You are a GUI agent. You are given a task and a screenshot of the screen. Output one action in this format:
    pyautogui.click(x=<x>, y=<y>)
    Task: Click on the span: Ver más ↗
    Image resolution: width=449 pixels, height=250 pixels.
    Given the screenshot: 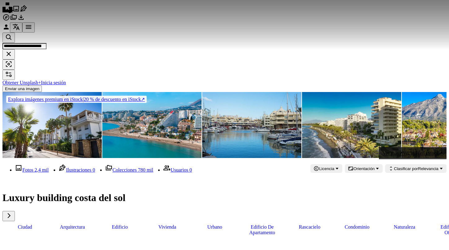 What is the action you would take?
    pyautogui.click(x=392, y=153)
    